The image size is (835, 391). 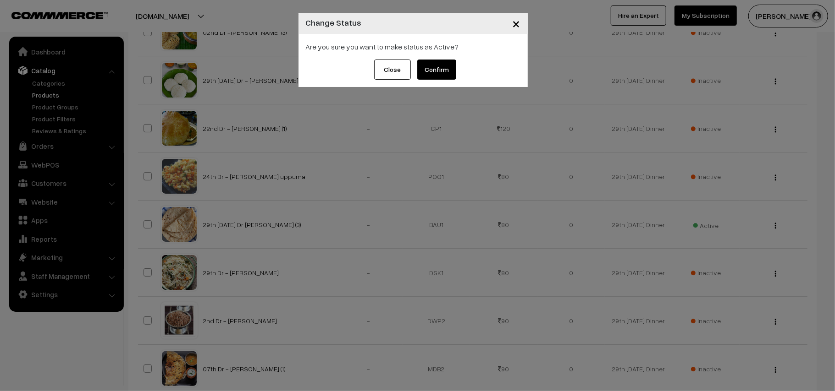 What do you see at coordinates (436, 70) in the screenshot?
I see `button: Confirm` at bounding box center [436, 70].